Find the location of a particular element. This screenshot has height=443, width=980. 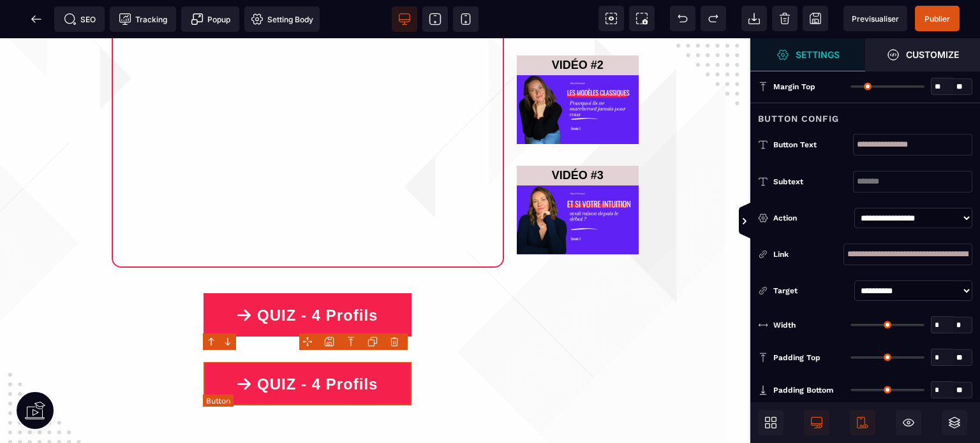

img: d1cea61d479e2e90fa18b5fe85215e26_68527da7a8ed9_3.png is located at coordinates (578, 181).